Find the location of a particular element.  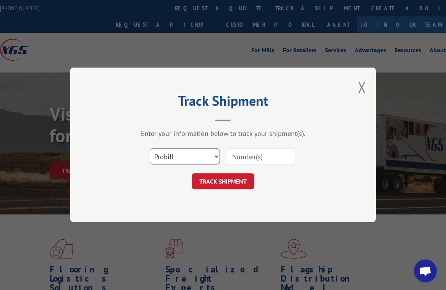

input: Number(s) is located at coordinates (261, 157).